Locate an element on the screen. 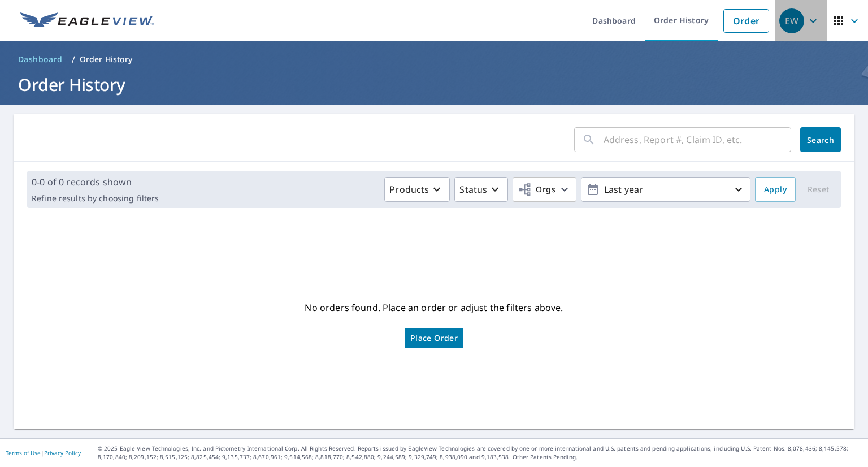 The width and height of the screenshot is (868, 467). p: No orders found. Place an order or adjust the filters above. is located at coordinates (433, 308).